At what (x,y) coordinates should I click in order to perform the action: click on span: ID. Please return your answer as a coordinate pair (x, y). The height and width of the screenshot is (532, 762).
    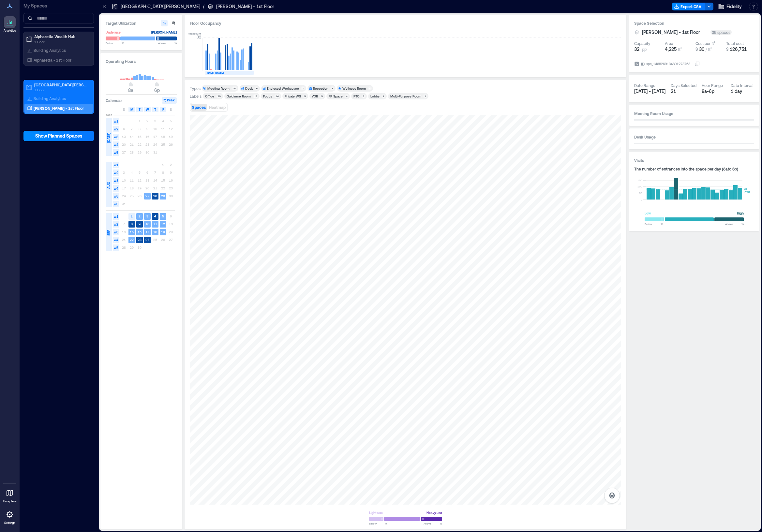
    Looking at the image, I should click on (643, 64).